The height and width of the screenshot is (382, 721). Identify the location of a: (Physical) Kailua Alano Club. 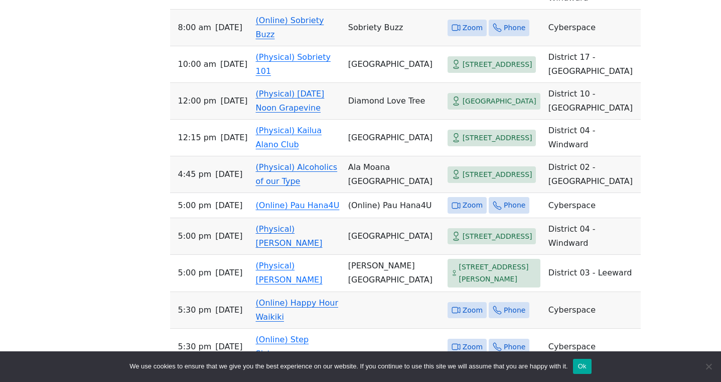
(289, 137).